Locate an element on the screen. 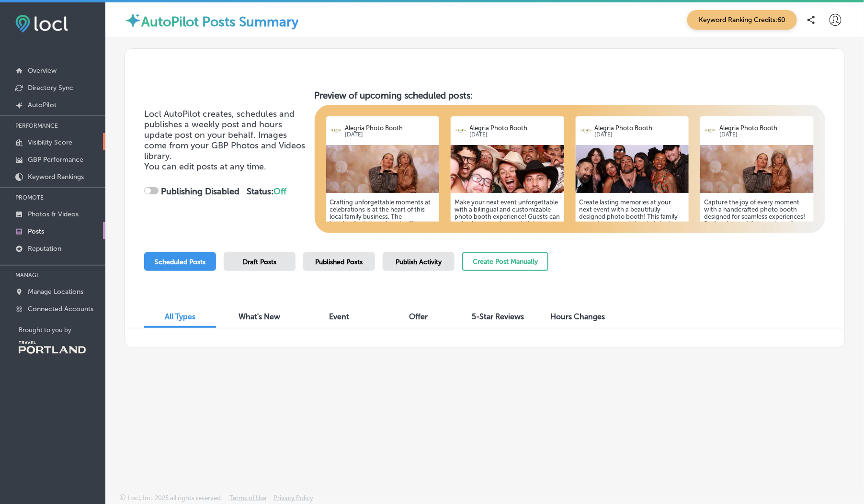  p: GBP Performance is located at coordinates (56, 159).